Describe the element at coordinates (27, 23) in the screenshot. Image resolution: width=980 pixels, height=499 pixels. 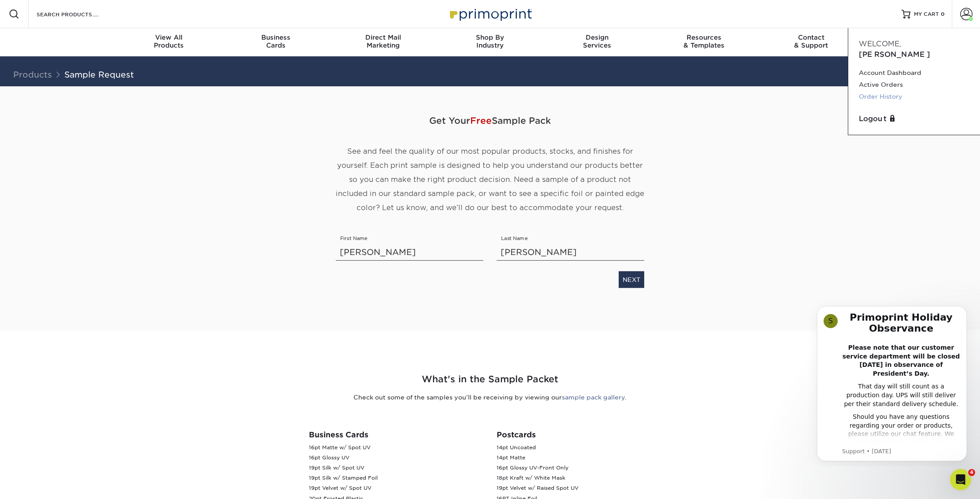
I see `div: Profile image for Support` at that location.